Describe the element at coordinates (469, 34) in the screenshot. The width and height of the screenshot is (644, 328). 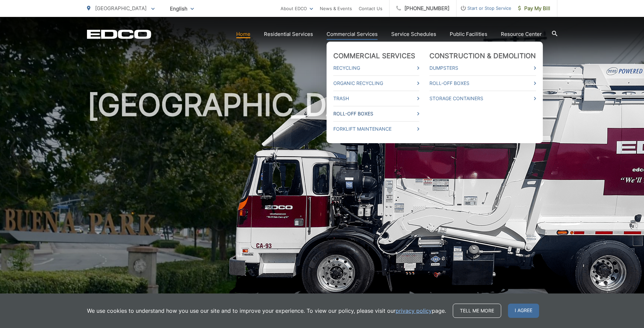
I see `a: Public Facilities` at that location.